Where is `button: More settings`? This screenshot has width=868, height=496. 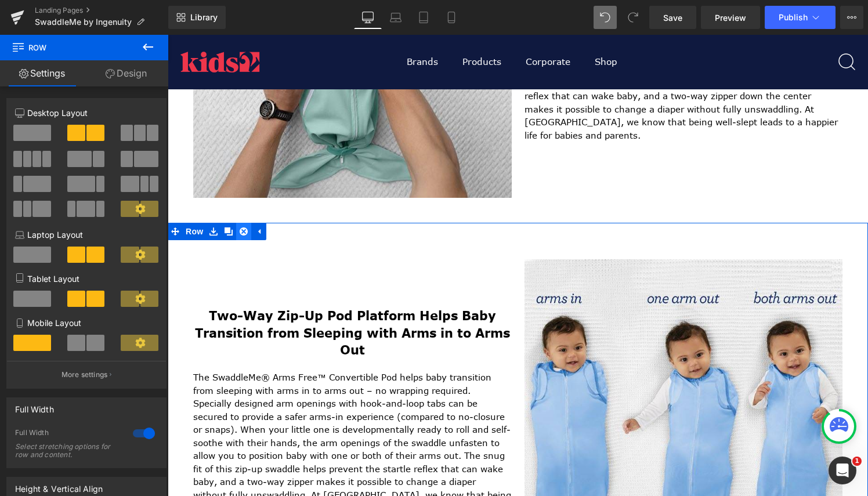 button: More settings is located at coordinates (86, 374).